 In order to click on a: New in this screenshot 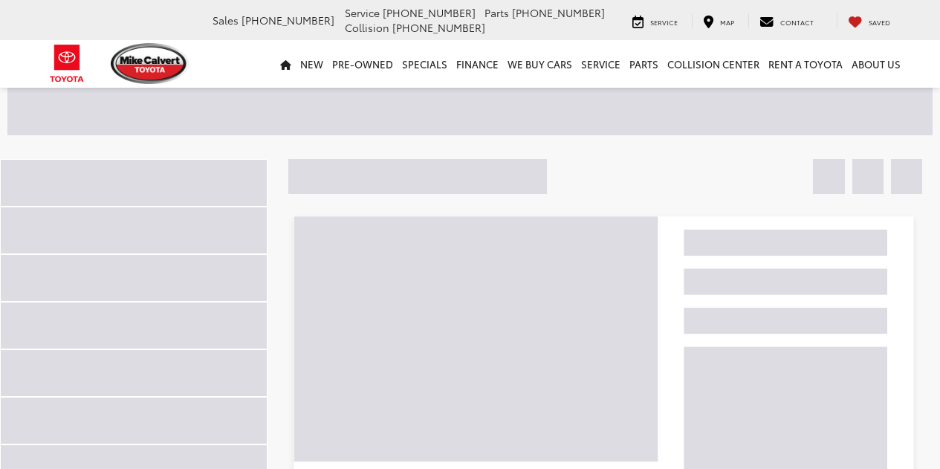, I will do `click(311, 64)`.